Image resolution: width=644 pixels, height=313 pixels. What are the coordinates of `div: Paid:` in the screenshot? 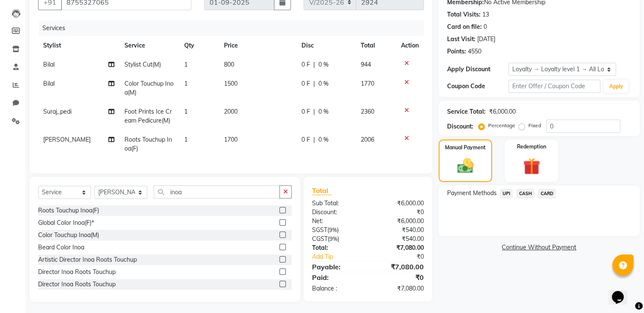 It's located at (337, 277).